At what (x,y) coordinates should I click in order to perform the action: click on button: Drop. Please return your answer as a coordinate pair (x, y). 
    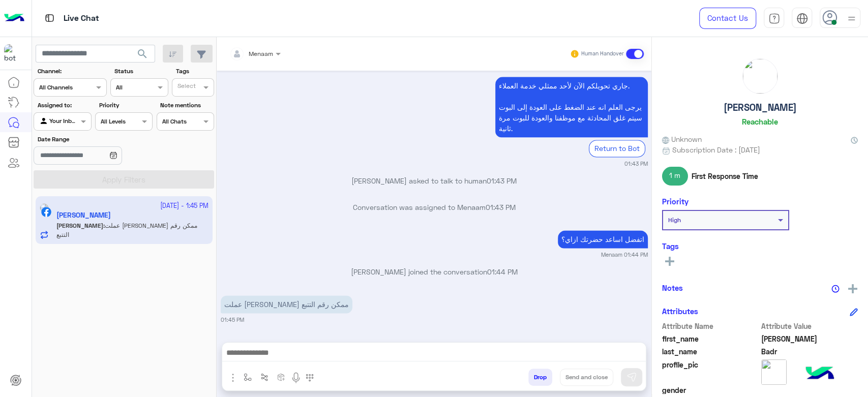
    Looking at the image, I should click on (540, 377).